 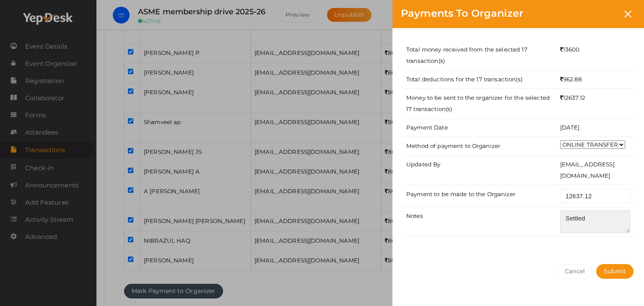 I want to click on td: 962.88, so click(x=595, y=79).